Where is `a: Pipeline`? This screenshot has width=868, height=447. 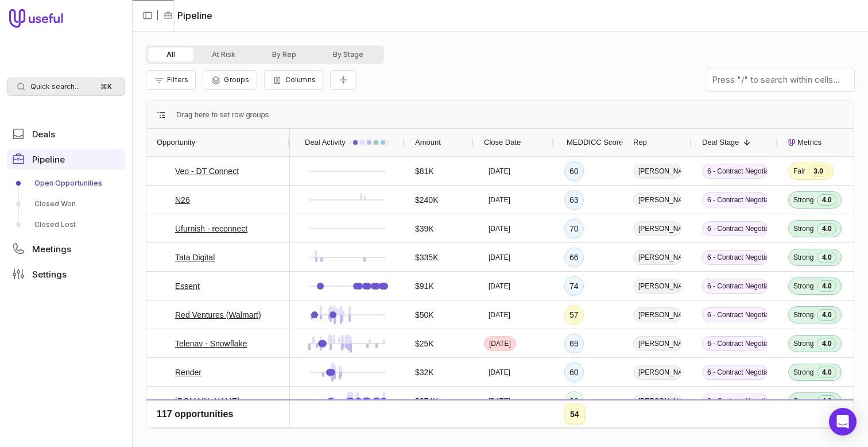
a: Pipeline is located at coordinates (66, 159).